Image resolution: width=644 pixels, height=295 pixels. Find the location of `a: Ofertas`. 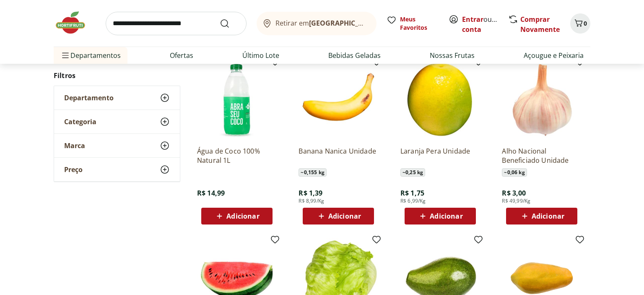

a: Ofertas is located at coordinates (182, 56).